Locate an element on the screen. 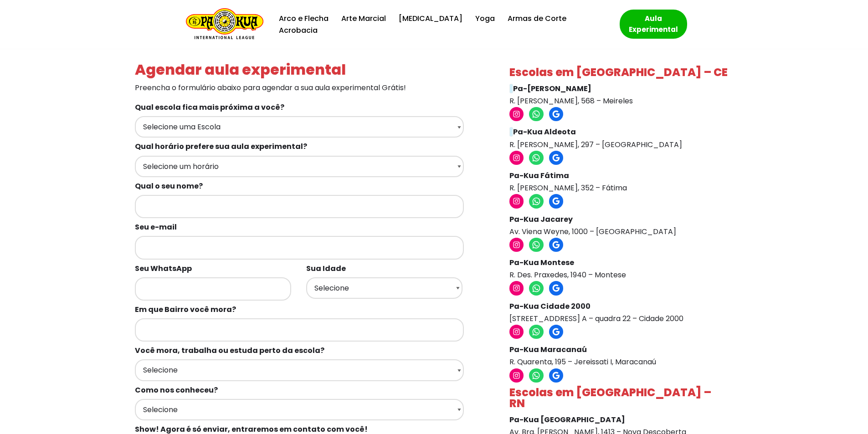 The height and width of the screenshot is (434, 868). a: Armas de Corte is located at coordinates (536, 18).